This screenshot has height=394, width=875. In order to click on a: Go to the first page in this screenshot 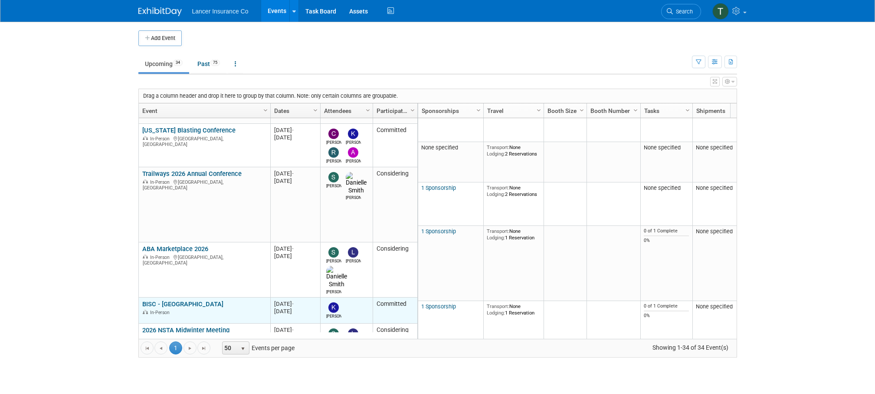, I will do `click(147, 348)`.